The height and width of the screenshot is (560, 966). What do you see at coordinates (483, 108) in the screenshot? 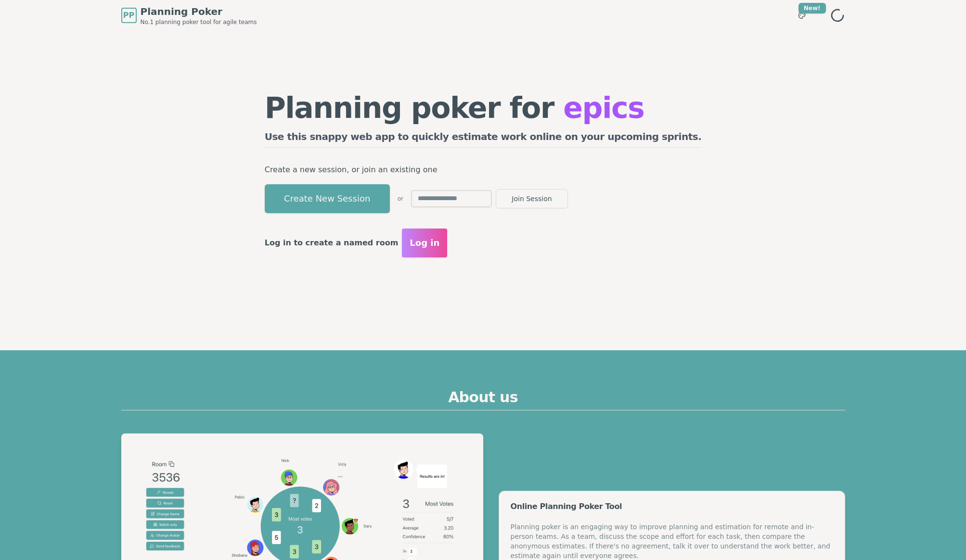
I see `h1: Planning poker for` at bounding box center [483, 108].